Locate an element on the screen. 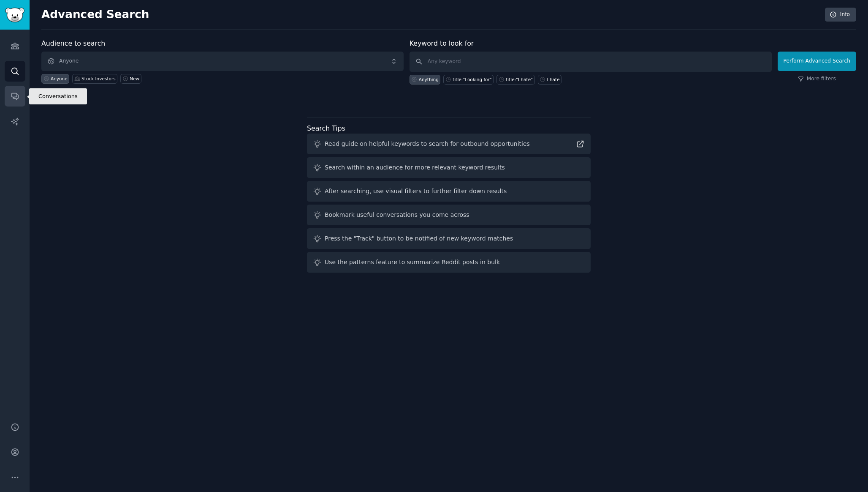 The image size is (868, 492). img: GummySearch logo is located at coordinates (15, 15).